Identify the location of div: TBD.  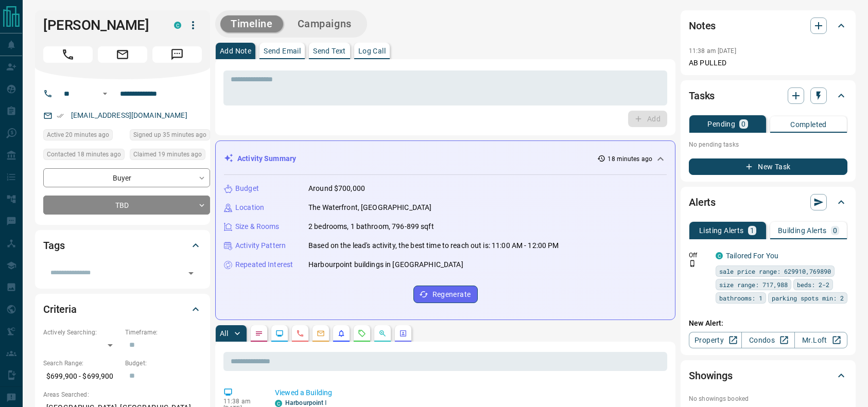
(127, 205).